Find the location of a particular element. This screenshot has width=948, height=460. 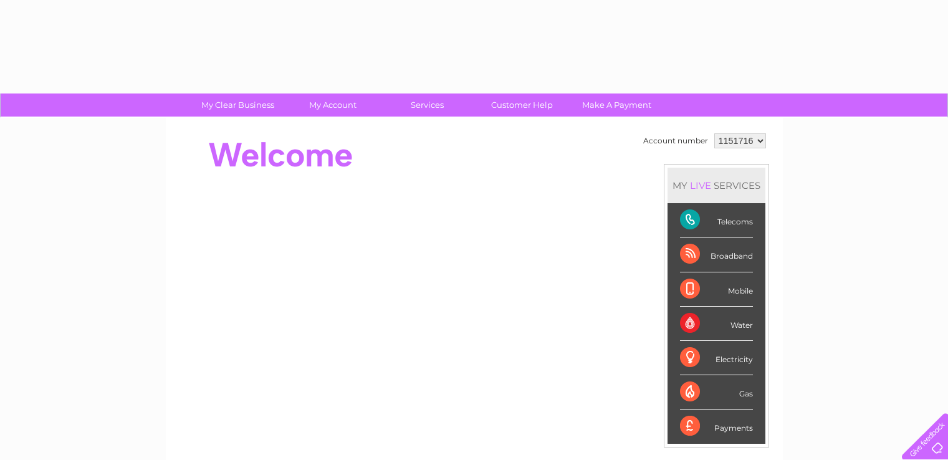

a: Customer Help is located at coordinates (522, 105).